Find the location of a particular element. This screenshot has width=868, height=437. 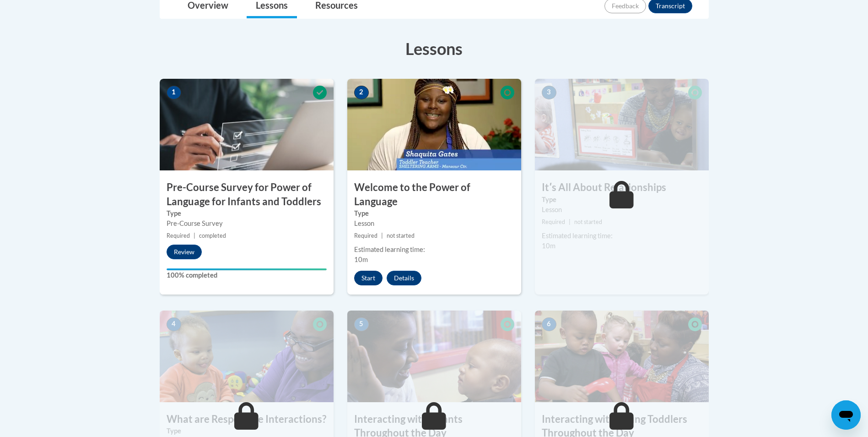

label: 100% completed is located at coordinates (247, 275).